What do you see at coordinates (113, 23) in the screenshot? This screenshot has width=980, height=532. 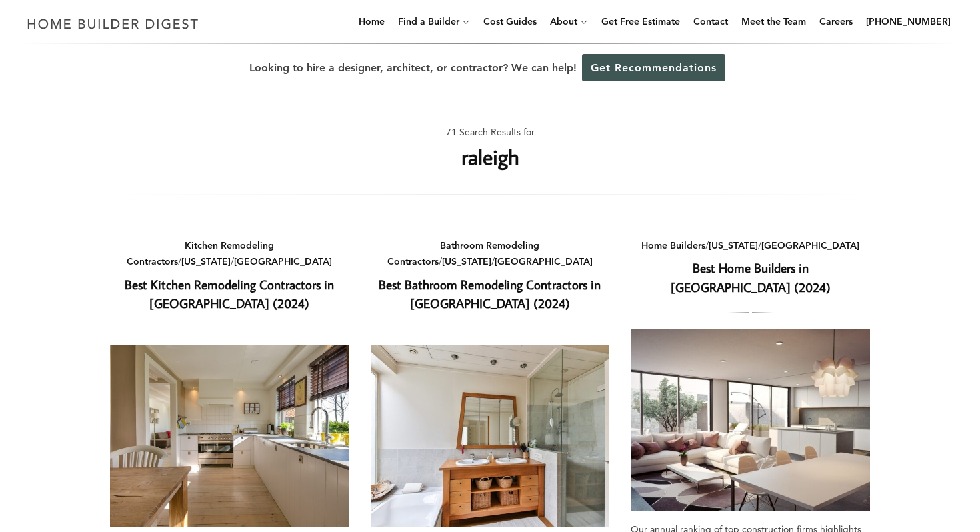 I see `img: Home Builder Digest` at bounding box center [113, 23].